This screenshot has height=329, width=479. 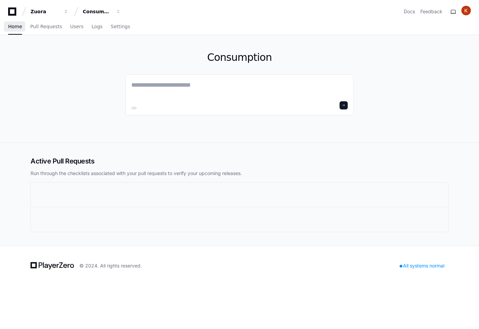 What do you see at coordinates (422, 265) in the screenshot?
I see `div: All systems normal` at bounding box center [422, 265].